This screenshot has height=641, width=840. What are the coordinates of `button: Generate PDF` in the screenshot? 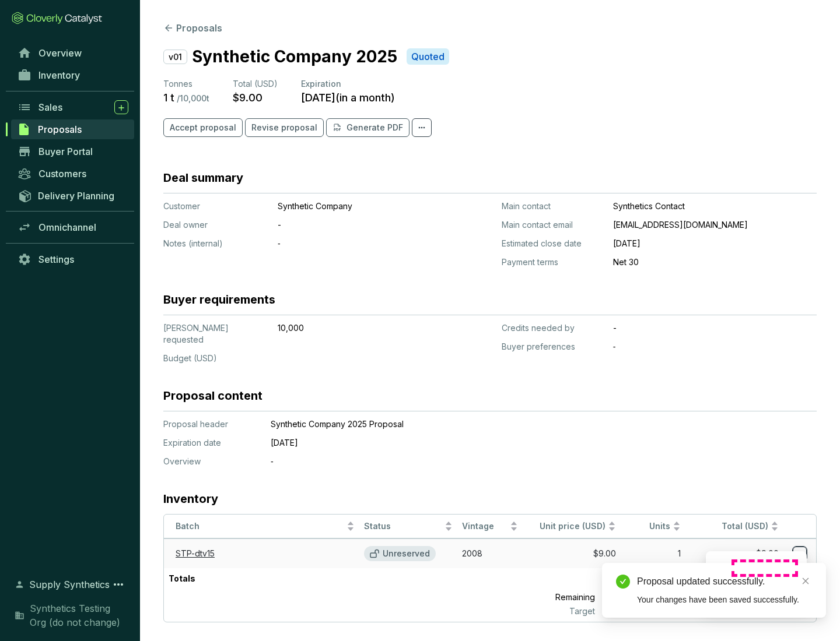 It's located at (367, 127).